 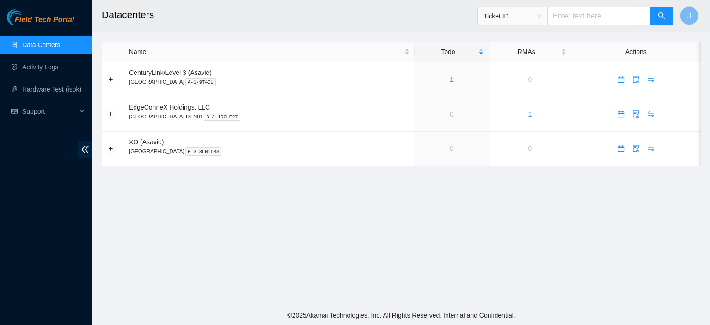 What do you see at coordinates (146, 142) in the screenshot?
I see `span: XO (Asavie)` at bounding box center [146, 142].